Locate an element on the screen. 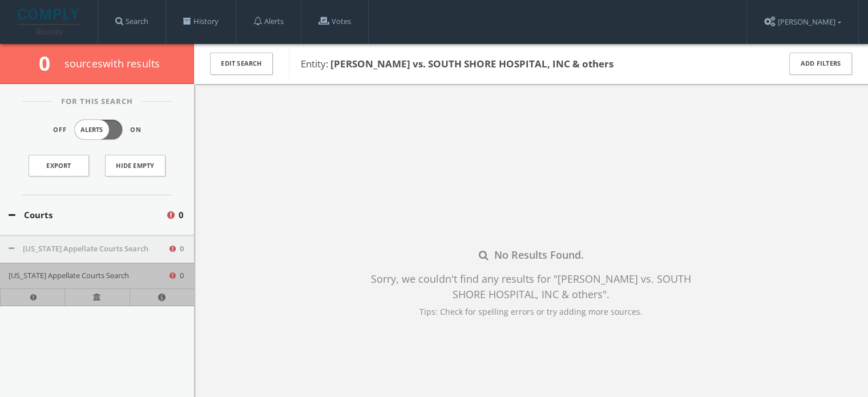  a: Export is located at coordinates (58, 165).